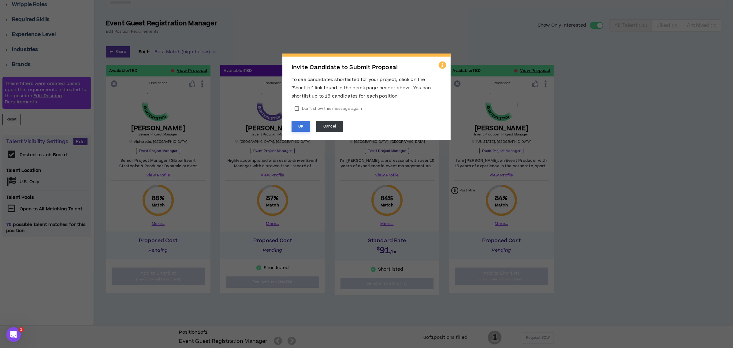 Image resolution: width=733 pixels, height=348 pixels. I want to click on label: Don’t show this message again, so click(328, 109).